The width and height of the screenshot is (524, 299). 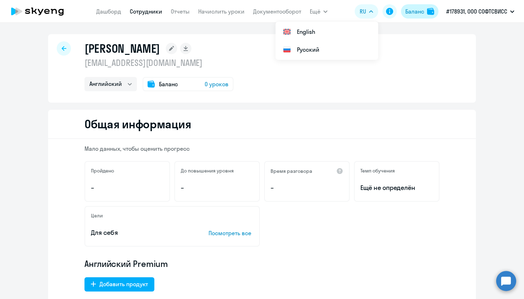 What do you see at coordinates (480, 11) in the screenshot?
I see `button: #178931, ООО СОФТСВИСС` at bounding box center [480, 11].